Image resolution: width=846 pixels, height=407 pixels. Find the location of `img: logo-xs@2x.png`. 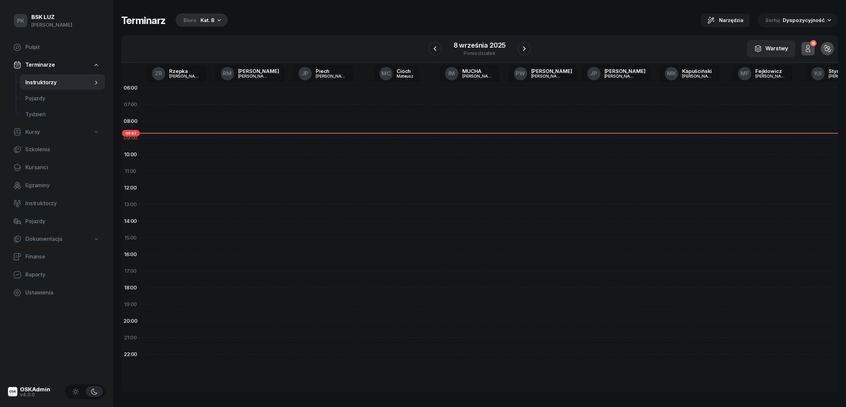

img: logo-xs@2x.png is located at coordinates (13, 392).